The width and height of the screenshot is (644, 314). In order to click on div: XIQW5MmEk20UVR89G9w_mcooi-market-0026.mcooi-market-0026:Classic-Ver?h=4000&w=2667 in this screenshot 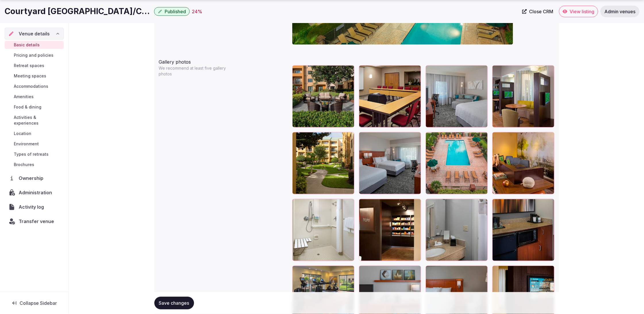, I will do `click(390, 230)`.